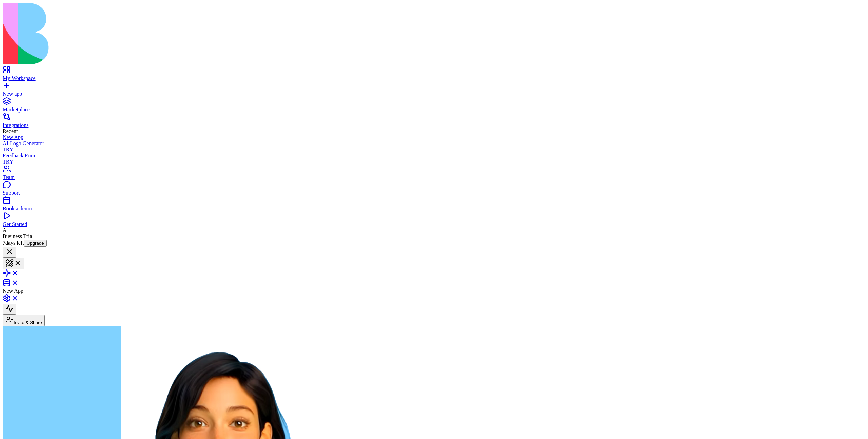 Image resolution: width=868 pixels, height=439 pixels. Describe the element at coordinates (5, 230) in the screenshot. I see `span: A` at that location.